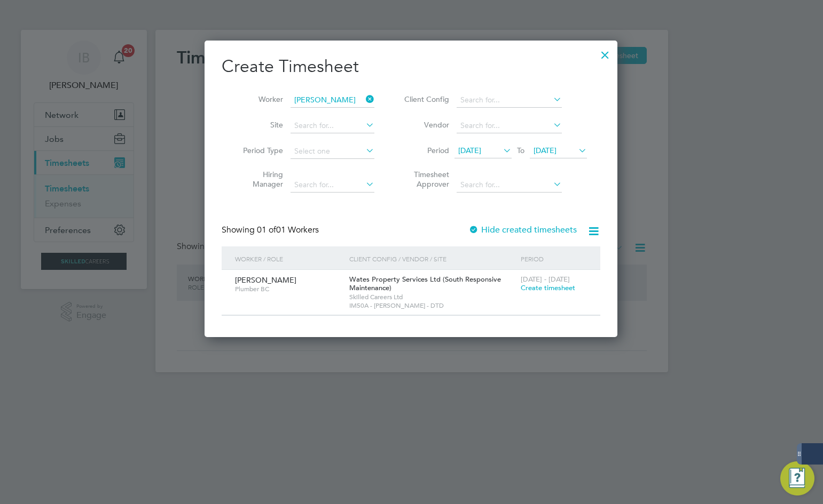 This screenshot has height=504, width=823. What do you see at coordinates (520, 150) in the screenshot?
I see `span: To` at bounding box center [520, 150].